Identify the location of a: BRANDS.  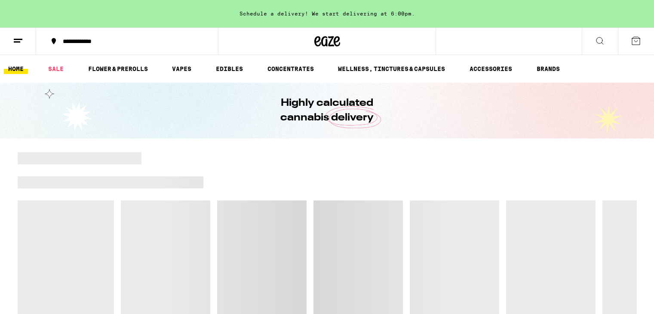
(548, 69).